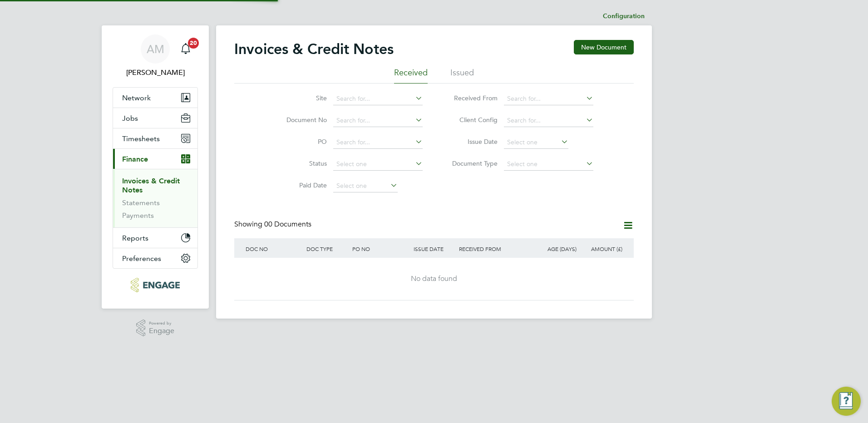 The width and height of the screenshot is (868, 423). Describe the element at coordinates (155, 97) in the screenshot. I see `button: Network` at that location.